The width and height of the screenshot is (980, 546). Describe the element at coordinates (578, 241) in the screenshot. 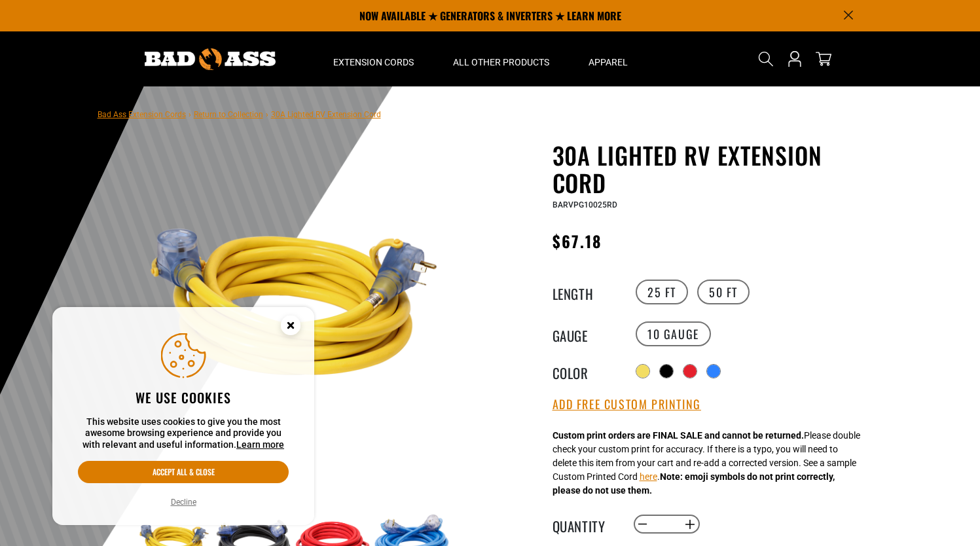

I see `span: $67.18` at that location.